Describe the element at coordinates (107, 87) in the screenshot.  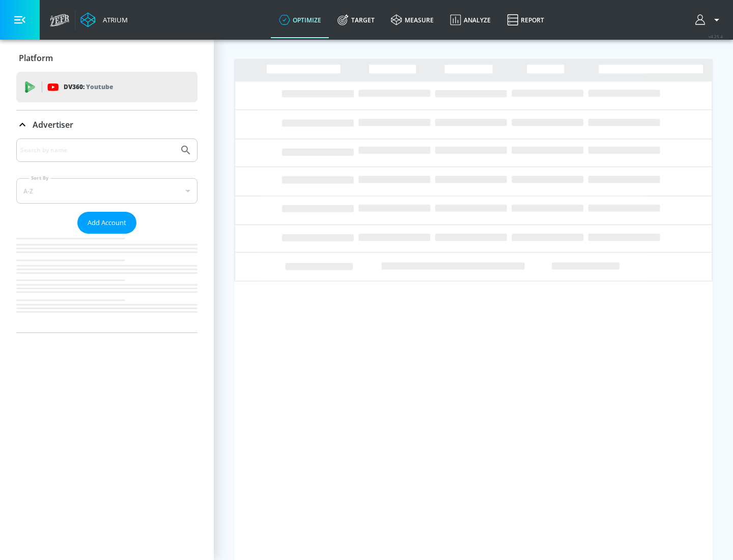
I see `div: DV360: Youtube` at that location.